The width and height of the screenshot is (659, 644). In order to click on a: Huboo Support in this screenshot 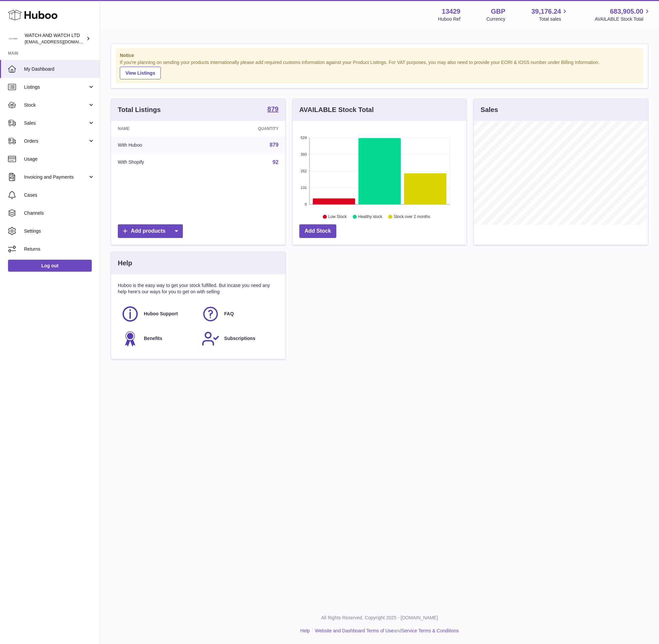, I will do `click(157, 315)`.